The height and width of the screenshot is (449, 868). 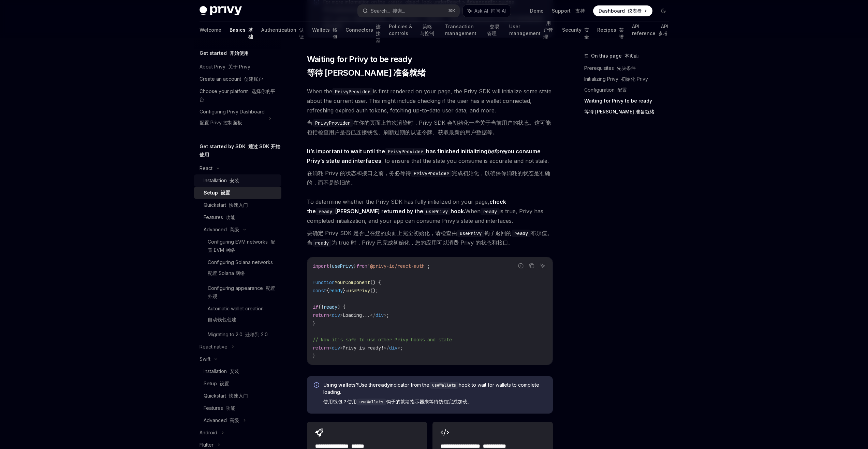 I want to click on span: Loading..., so click(x=357, y=316).